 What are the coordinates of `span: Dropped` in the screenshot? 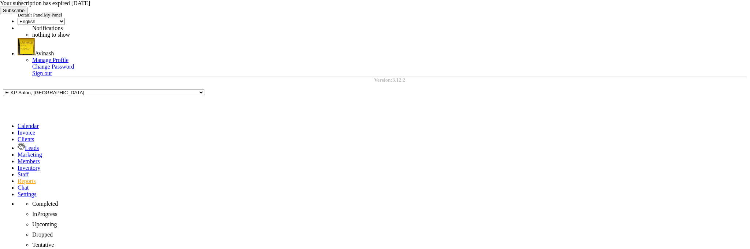 It's located at (42, 234).